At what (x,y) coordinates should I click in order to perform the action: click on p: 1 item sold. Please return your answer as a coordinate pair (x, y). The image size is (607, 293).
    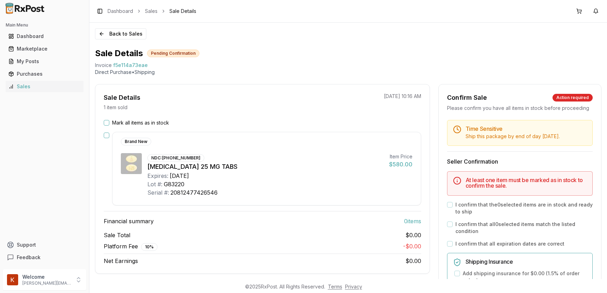
    Looking at the image, I should click on (116, 108).